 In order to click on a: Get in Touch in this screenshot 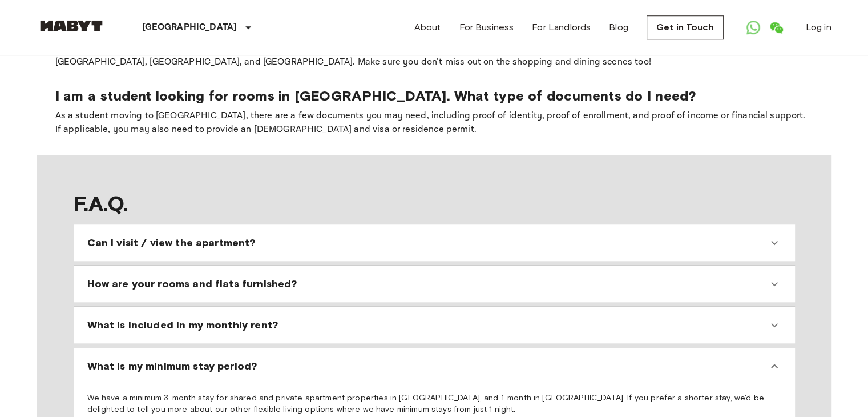, I will do `click(685, 27)`.